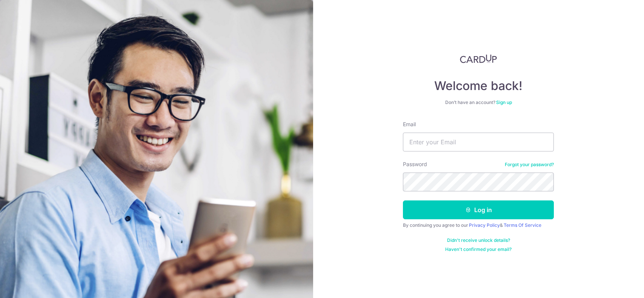  I want to click on a: Privacy Policy, so click(485, 225).